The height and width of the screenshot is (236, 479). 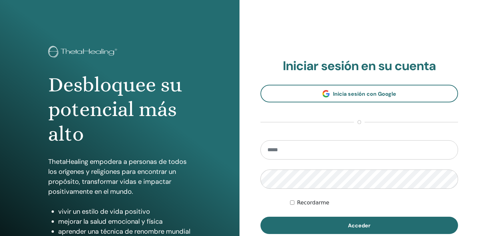 What do you see at coordinates (359, 66) in the screenshot?
I see `h2: Iniciar sesión en su cuenta` at bounding box center [359, 66].